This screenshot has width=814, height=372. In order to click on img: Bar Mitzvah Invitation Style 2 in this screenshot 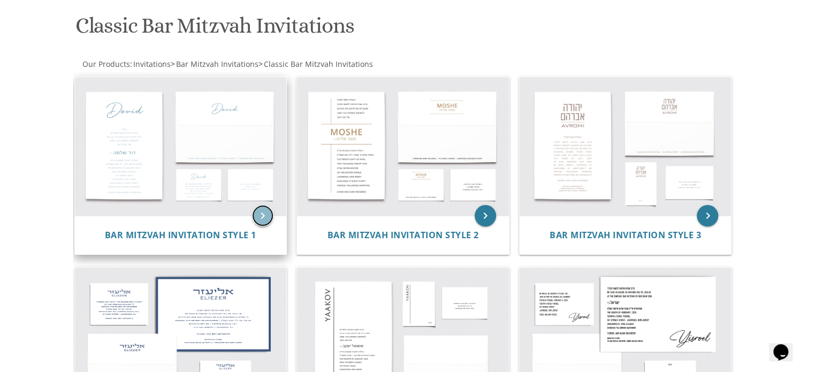, I will do `click(403, 147)`.